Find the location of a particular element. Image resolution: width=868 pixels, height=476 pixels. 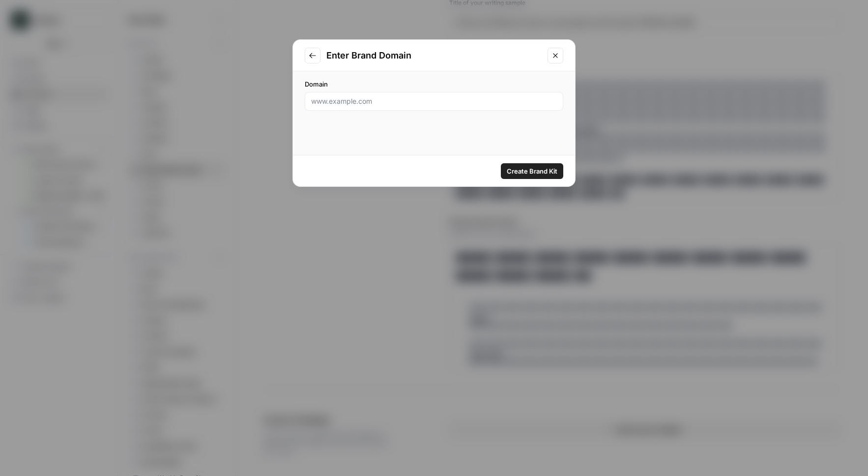

button: Create Brand Kit is located at coordinates (532, 171).